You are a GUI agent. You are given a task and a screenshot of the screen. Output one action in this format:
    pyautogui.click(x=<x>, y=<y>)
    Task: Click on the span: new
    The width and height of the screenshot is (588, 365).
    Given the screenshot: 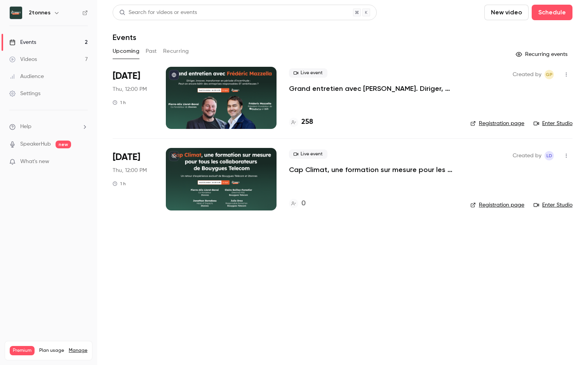 What is the action you would take?
    pyautogui.click(x=63, y=144)
    